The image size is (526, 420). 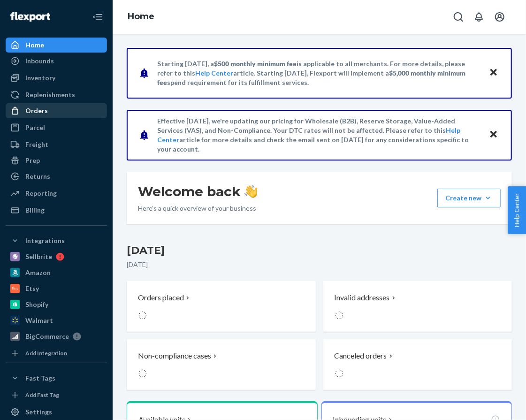 What do you see at coordinates (47, 337) in the screenshot?
I see `div: BigCommerce` at bounding box center [47, 337].